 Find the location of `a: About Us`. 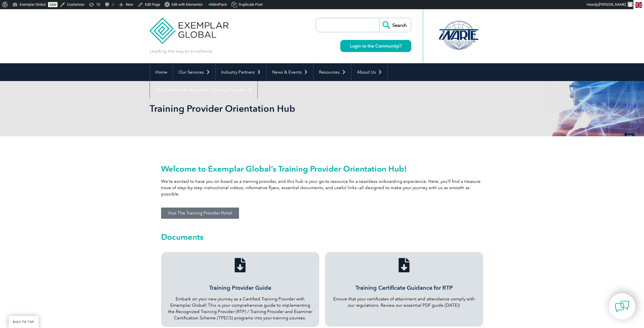

a: About Us is located at coordinates (369, 72).